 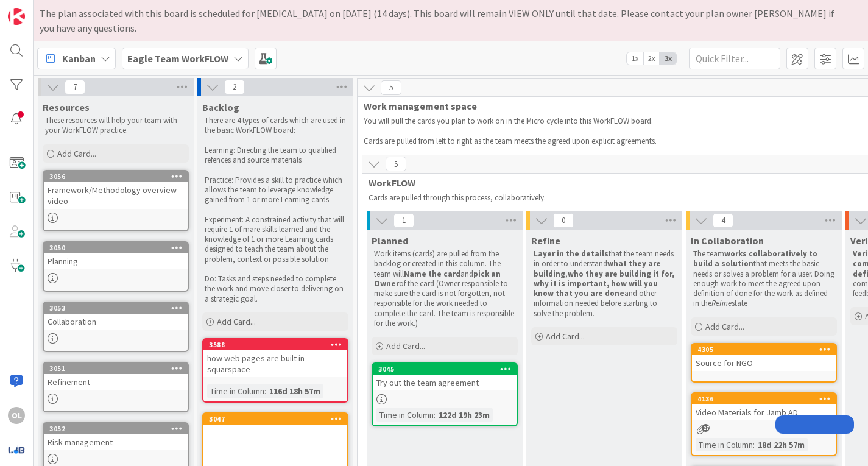 What do you see at coordinates (571, 253) in the screenshot?
I see `strong: Layer in the details` at bounding box center [571, 253].